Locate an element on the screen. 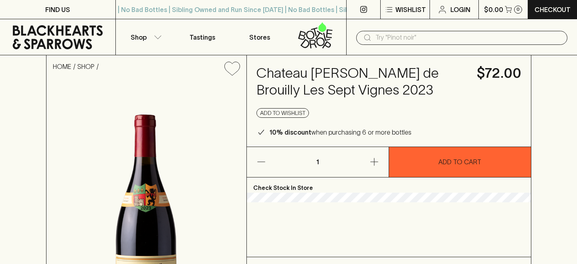 The width and height of the screenshot is (577, 264). p: Wishlist is located at coordinates (411, 10).